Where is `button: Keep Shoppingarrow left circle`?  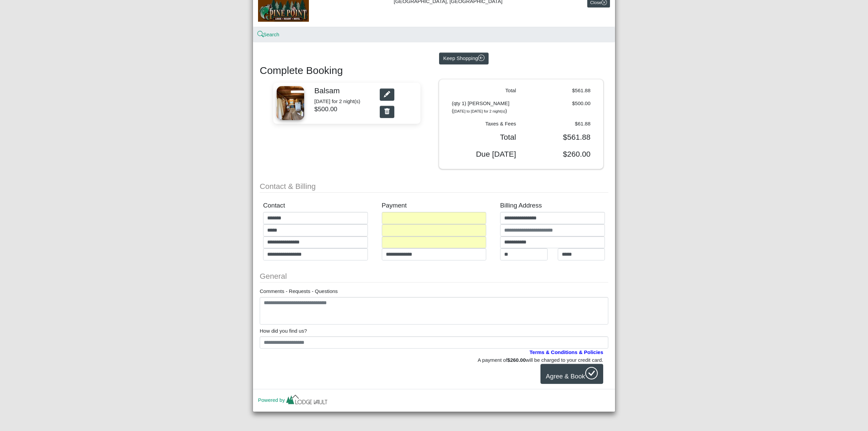 button: Keep Shoppingarrow left circle is located at coordinates (464, 58).